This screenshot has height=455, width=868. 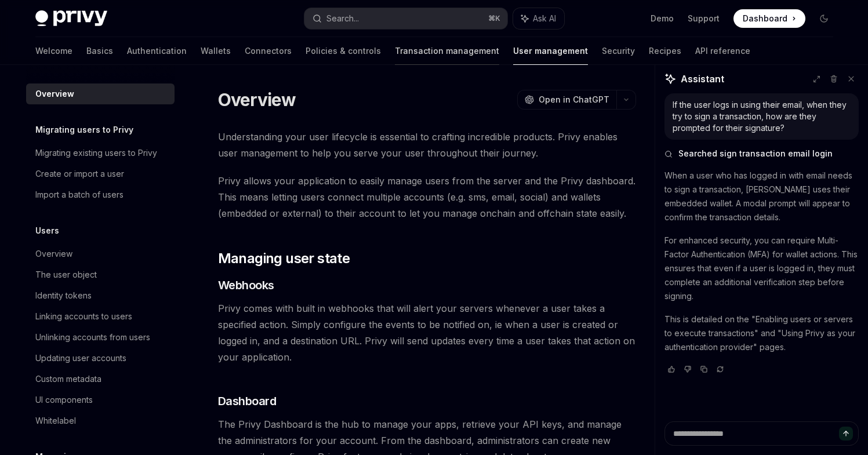 What do you see at coordinates (284, 258) in the screenshot?
I see `span: Managing user state` at bounding box center [284, 258].